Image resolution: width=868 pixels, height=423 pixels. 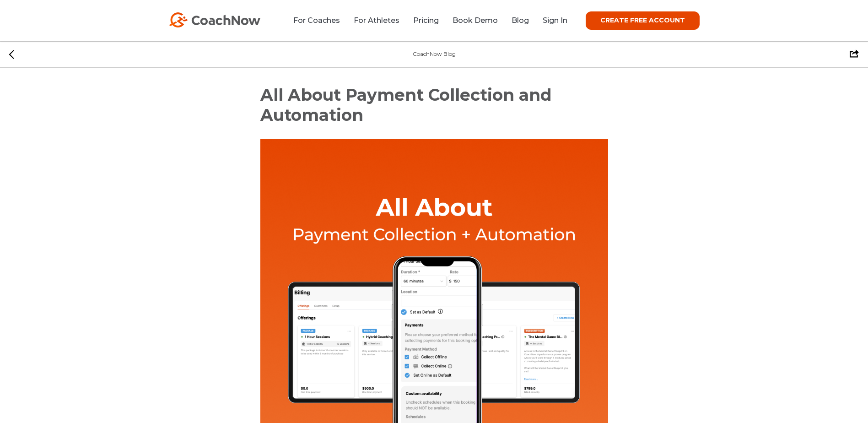 I want to click on a: For Athletes, so click(x=377, y=20).